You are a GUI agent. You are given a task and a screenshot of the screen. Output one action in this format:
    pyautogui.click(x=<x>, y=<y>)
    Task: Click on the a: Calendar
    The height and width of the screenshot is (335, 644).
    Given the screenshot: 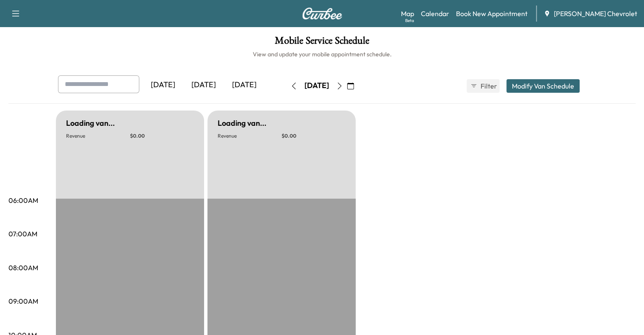 What is the action you would take?
    pyautogui.click(x=435, y=13)
    